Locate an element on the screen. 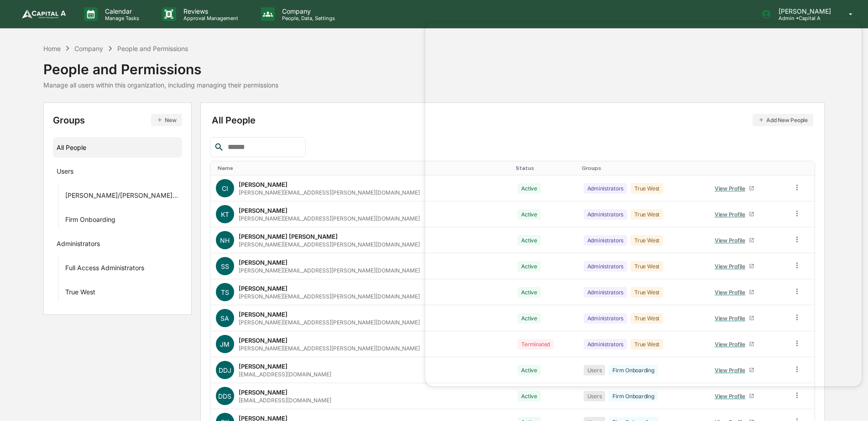 The height and width of the screenshot is (421, 868). p: Calendar is located at coordinates (120, 11).